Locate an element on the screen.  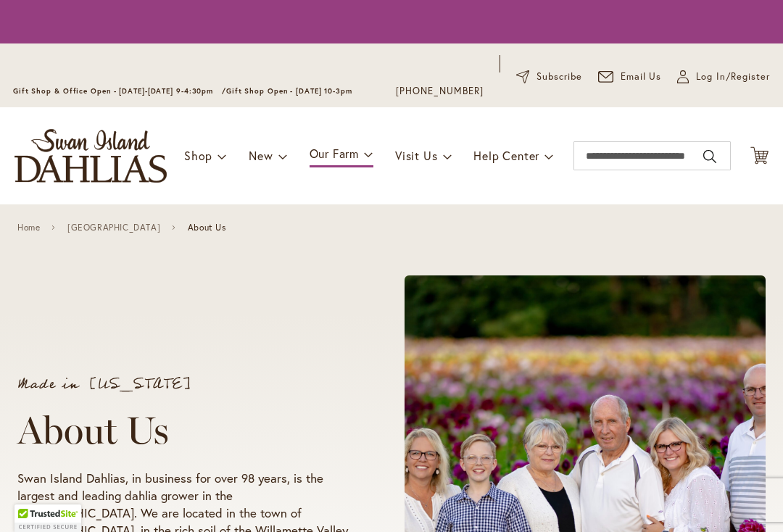
span: Email Us is located at coordinates (641, 77).